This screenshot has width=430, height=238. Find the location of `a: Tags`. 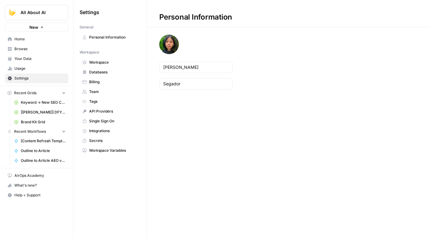

a: Tags is located at coordinates (110, 102).